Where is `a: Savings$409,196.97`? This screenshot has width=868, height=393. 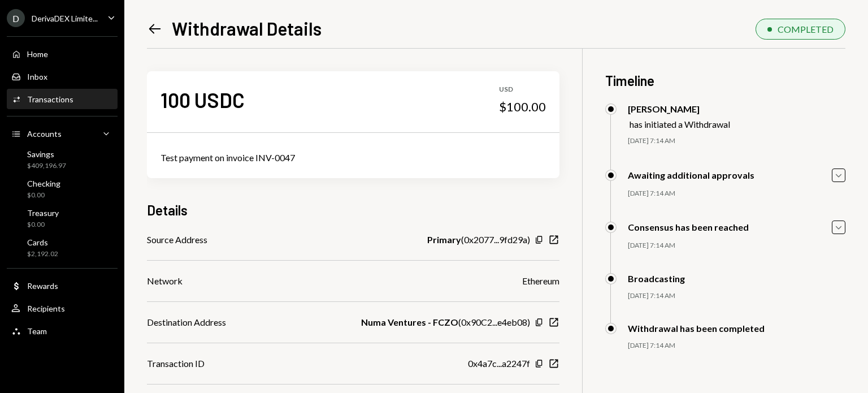
a: Savings$409,196.97 is located at coordinates (62, 160).